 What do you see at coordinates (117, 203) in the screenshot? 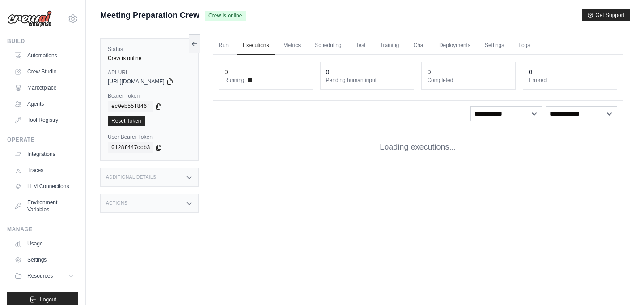
I see `h3: Actions` at bounding box center [117, 203].